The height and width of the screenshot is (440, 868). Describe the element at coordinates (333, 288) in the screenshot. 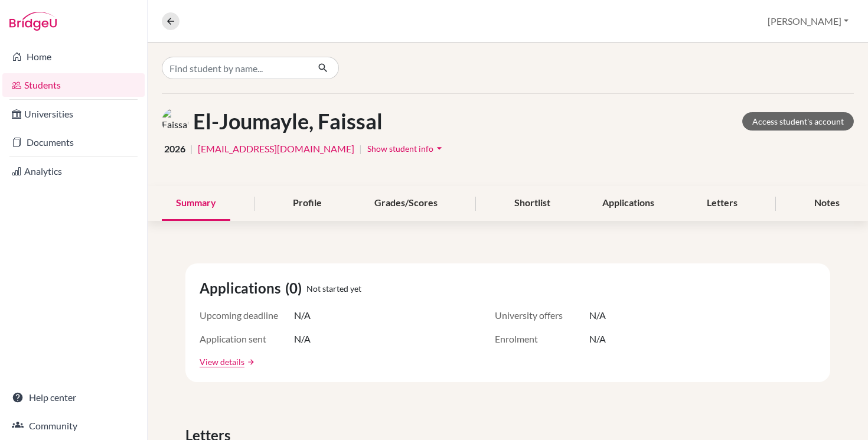

I see `span: Not started yet` at that location.